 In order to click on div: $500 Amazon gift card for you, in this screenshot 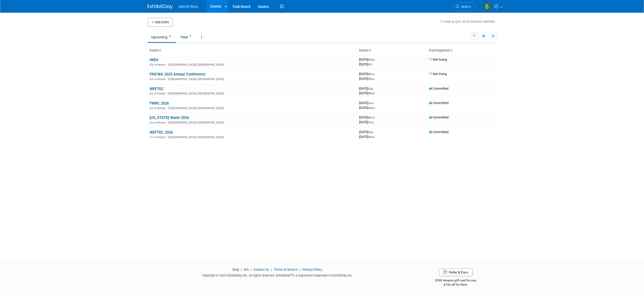, I will do `click(456, 281)`.